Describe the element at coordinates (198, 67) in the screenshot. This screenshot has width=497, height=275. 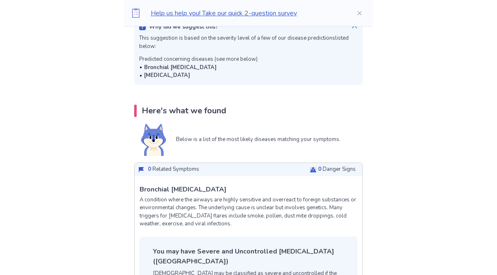
I see `div: Predicted concerning diseases (see more below)` at that location.